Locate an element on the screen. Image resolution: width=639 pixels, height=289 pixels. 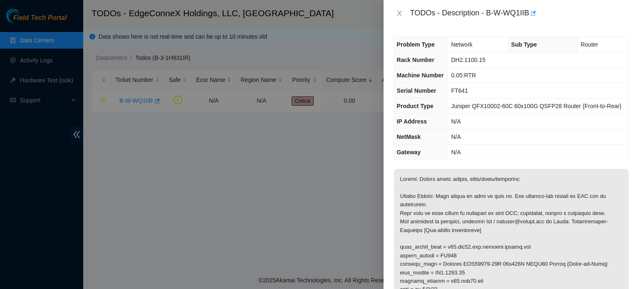
span: NetMask is located at coordinates (409, 137).